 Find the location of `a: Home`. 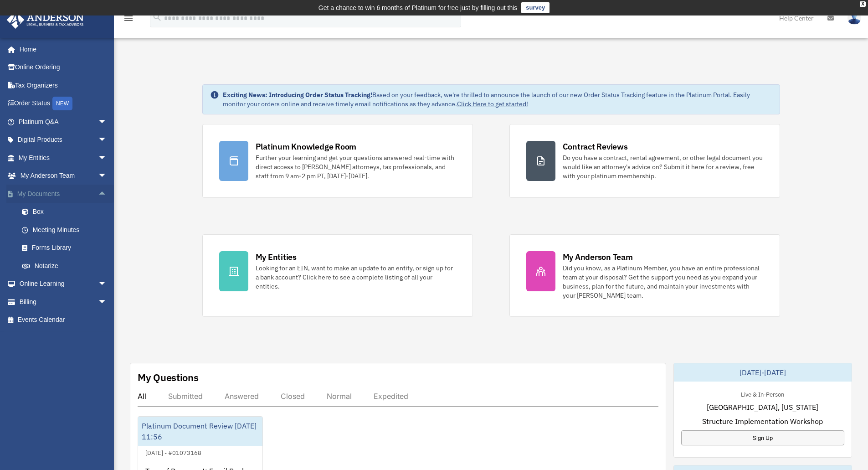

a: Home is located at coordinates (61, 49).